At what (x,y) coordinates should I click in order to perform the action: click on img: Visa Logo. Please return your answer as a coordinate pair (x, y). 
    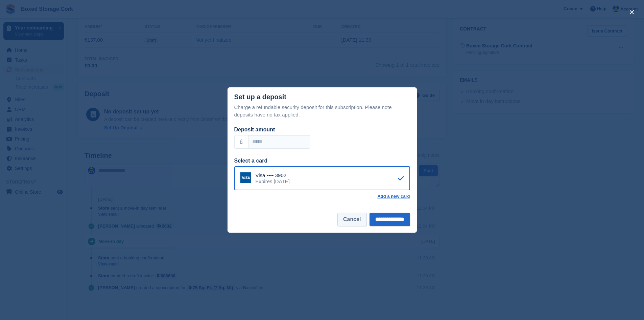
    Looking at the image, I should click on (246, 178).